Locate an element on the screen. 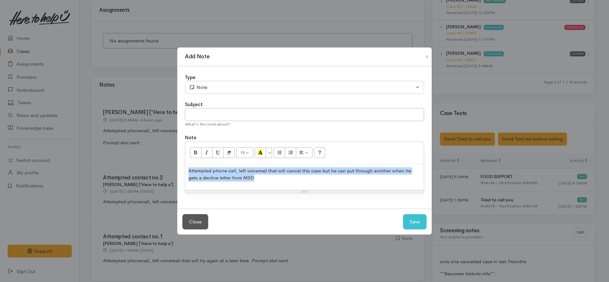  div: What's this note about? is located at coordinates (305, 124).